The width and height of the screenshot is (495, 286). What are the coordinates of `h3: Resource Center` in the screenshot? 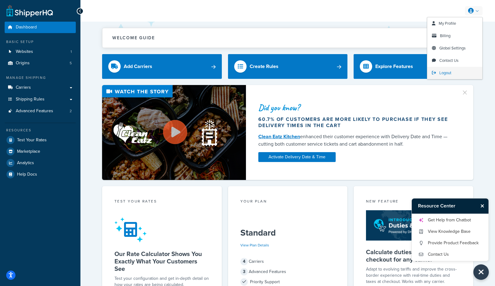 It's located at (444, 206).